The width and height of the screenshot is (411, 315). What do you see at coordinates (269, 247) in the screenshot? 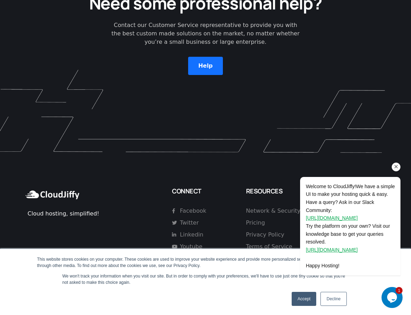
I see `span: Terms of Service` at bounding box center [269, 247].